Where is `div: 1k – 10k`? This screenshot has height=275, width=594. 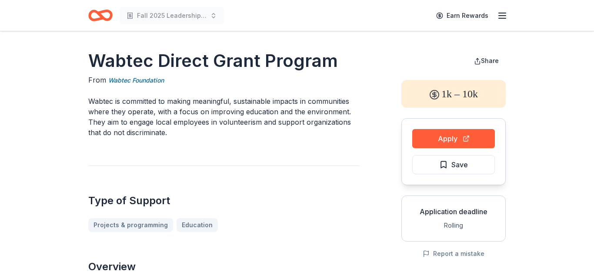
div: 1k – 10k is located at coordinates (454, 94).